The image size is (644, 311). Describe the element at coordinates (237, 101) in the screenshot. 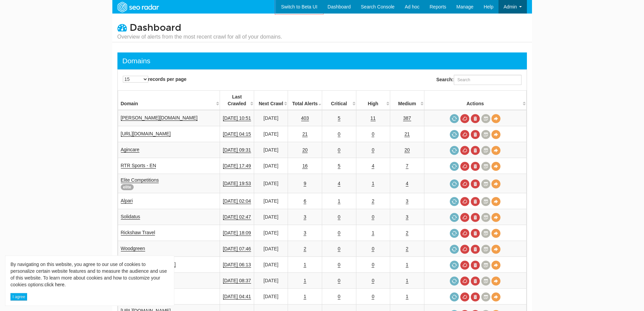

I see `th: Last Crawled: activate to sort column descending` at that location.